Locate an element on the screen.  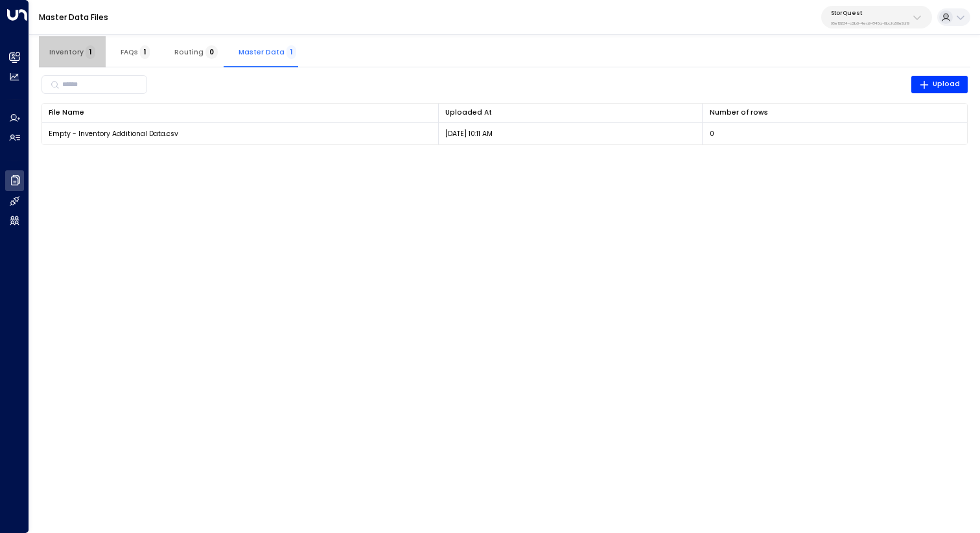
button: StorQuest95e12634-a2b0-4ea9-845a-0bcfa50e2d19 is located at coordinates (876, 17).